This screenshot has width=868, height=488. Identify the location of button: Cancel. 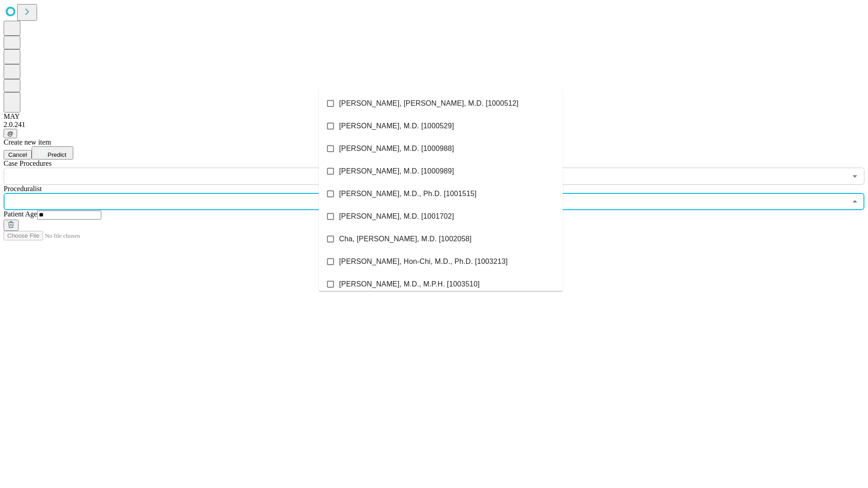
(18, 155).